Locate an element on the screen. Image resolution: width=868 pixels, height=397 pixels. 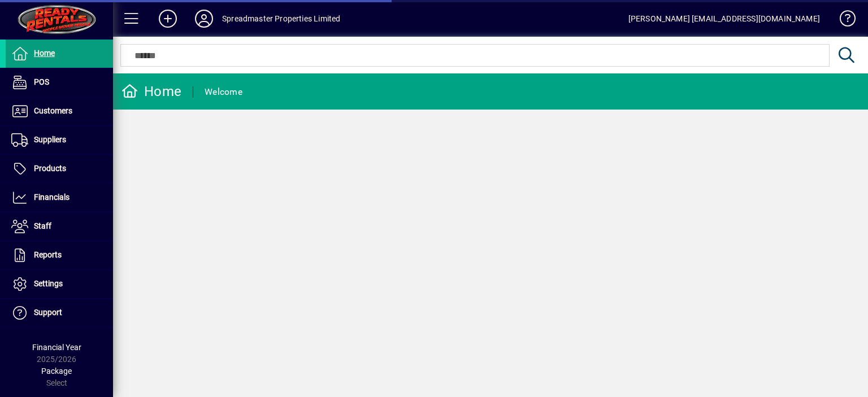
a: Support is located at coordinates (60, 312).